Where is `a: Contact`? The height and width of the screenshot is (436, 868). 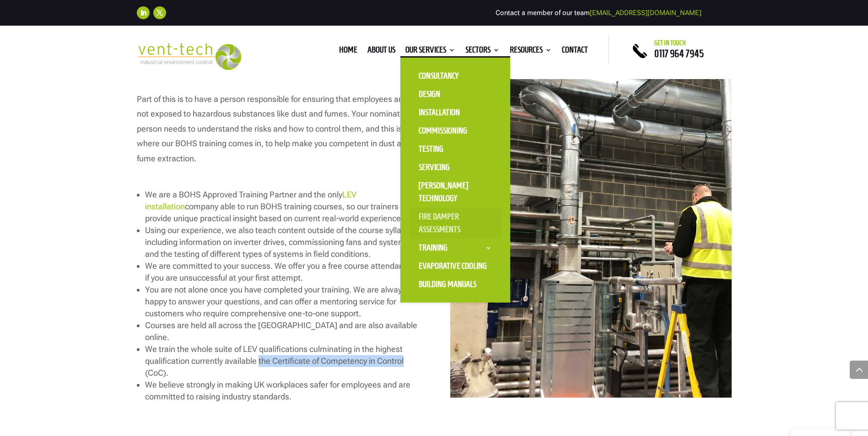 a: Contact is located at coordinates (574, 51).